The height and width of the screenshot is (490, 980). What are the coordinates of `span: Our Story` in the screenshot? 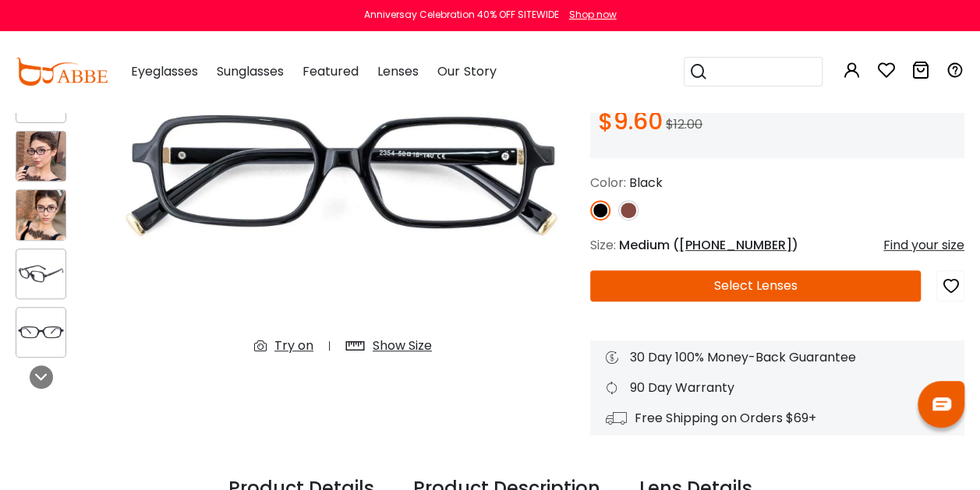 It's located at (466, 71).